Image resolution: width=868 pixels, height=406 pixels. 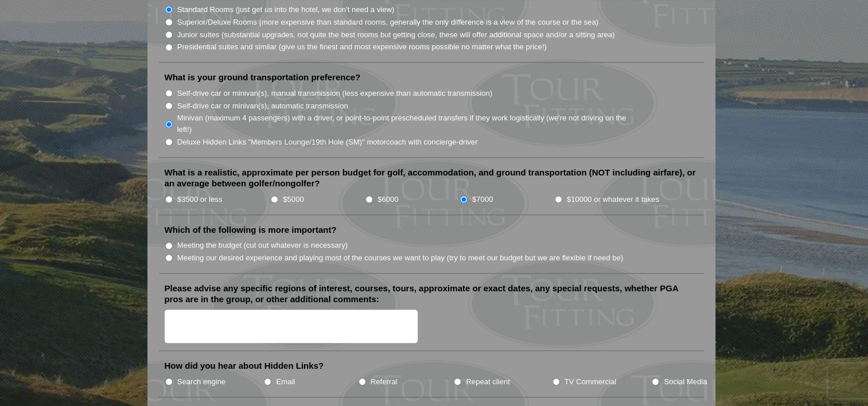 I want to click on label: $5000, so click(x=293, y=199).